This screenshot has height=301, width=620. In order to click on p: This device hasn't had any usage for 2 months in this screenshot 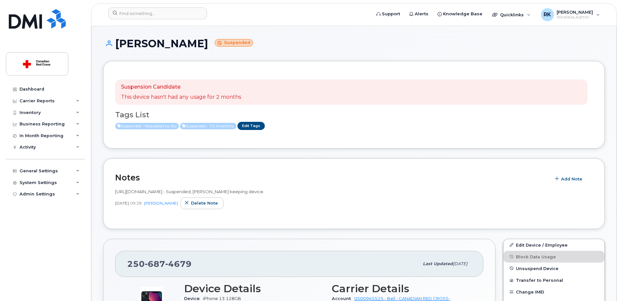, I will do `click(181, 97)`.